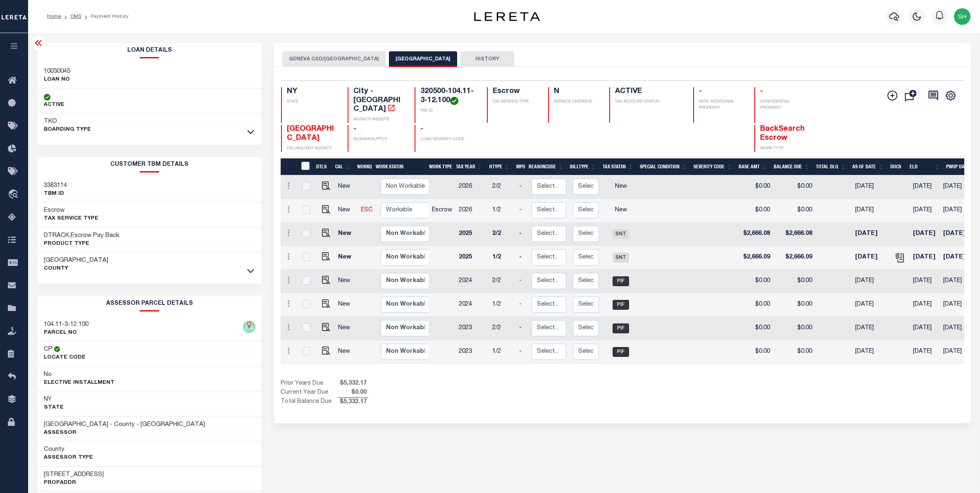 The height and width of the screenshot is (493, 980). What do you see at coordinates (149, 165) in the screenshot?
I see `h2: CUSTOMER TBM DETAILS` at bounding box center [149, 165].